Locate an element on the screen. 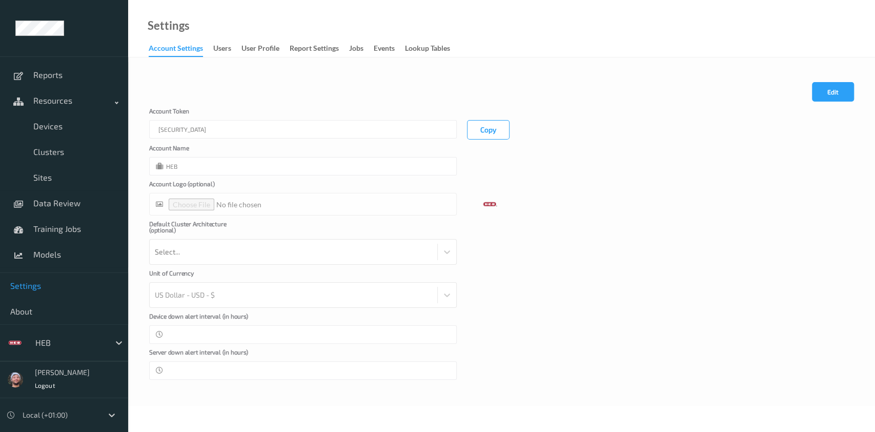 This screenshot has width=875, height=432. div: events is located at coordinates (384, 49).